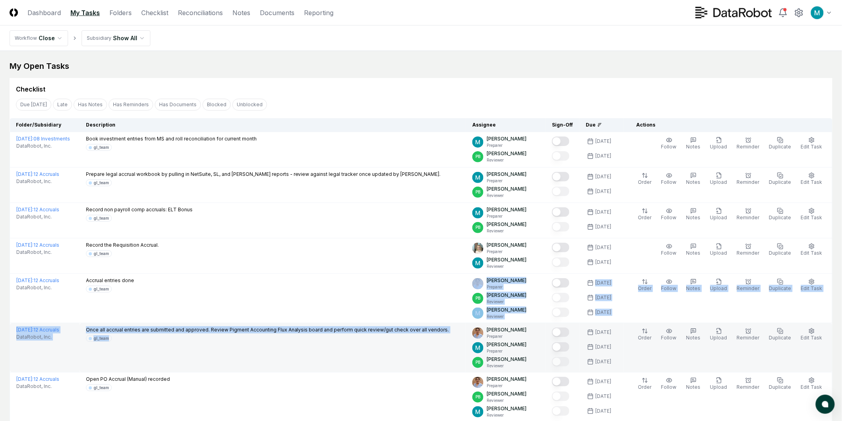 This screenshot has width=842, height=421. What do you see at coordinates (90, 105) in the screenshot?
I see `button: Has Notes` at bounding box center [90, 105].